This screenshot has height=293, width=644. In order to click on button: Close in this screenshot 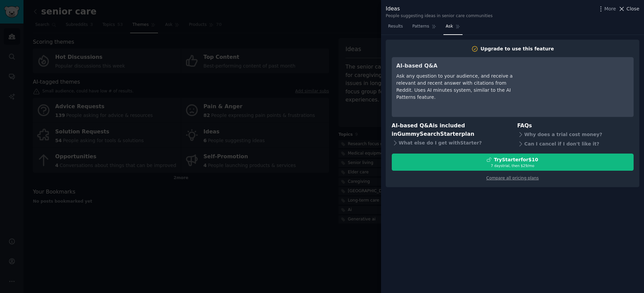, I will do `click(628, 8)`.